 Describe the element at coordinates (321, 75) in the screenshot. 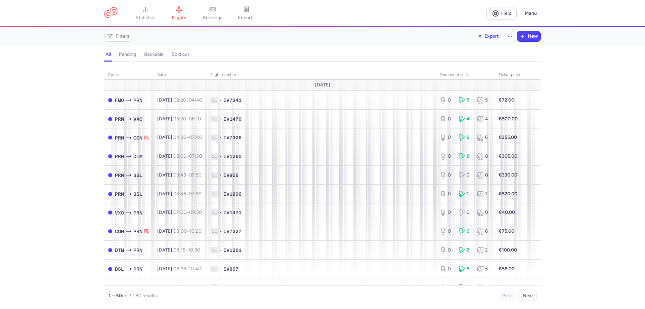

I see `th: Flight number` at that location.